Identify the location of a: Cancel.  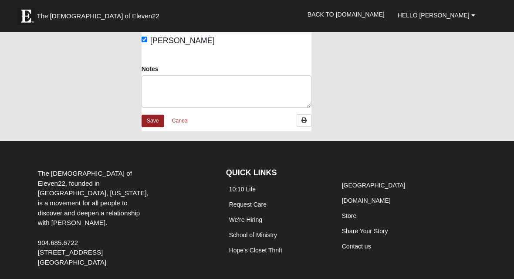
(180, 121).